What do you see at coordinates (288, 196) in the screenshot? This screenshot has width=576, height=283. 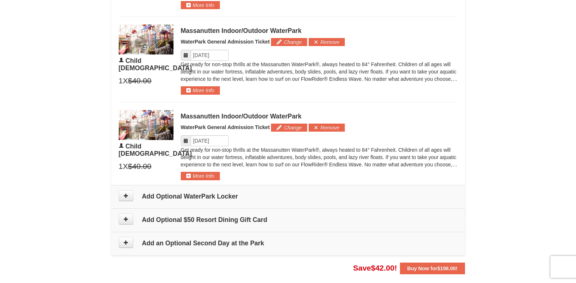 I see `h4: Add Optional WaterPark Locker` at bounding box center [288, 196].